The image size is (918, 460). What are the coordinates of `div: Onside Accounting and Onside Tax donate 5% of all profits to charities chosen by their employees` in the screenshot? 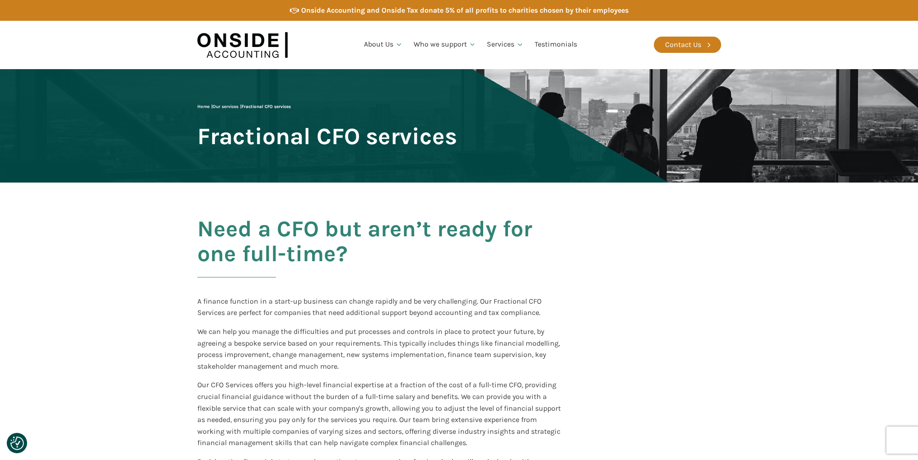 It's located at (465, 10).